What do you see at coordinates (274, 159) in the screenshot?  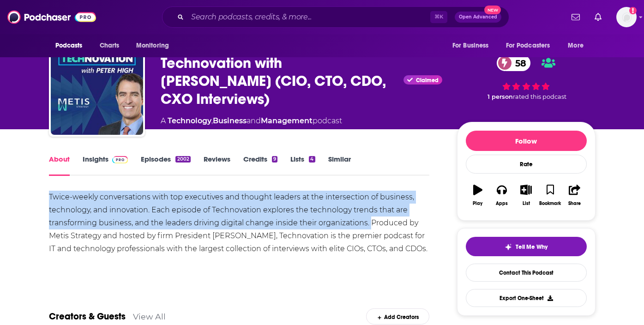 I see `div: 9` at bounding box center [274, 159].